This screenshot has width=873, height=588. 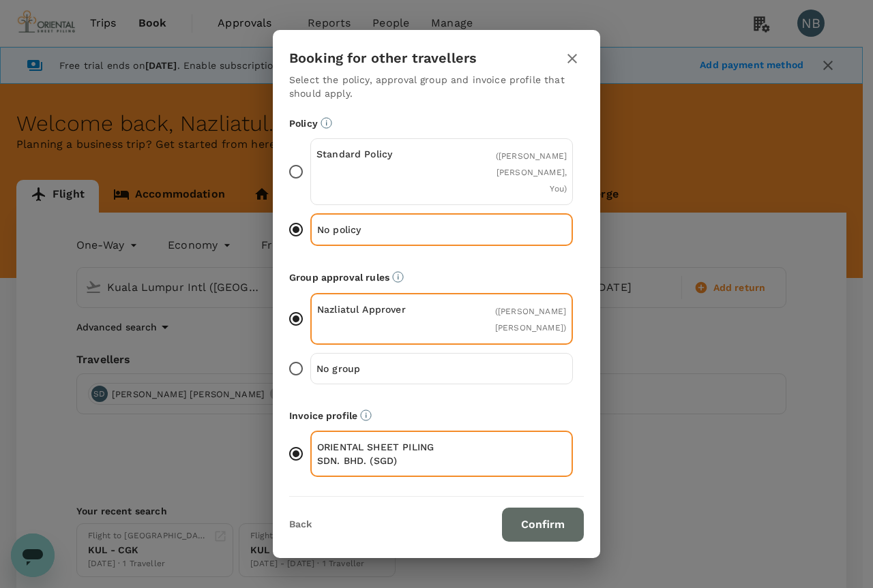 I want to click on button: Confirm, so click(x=543, y=525).